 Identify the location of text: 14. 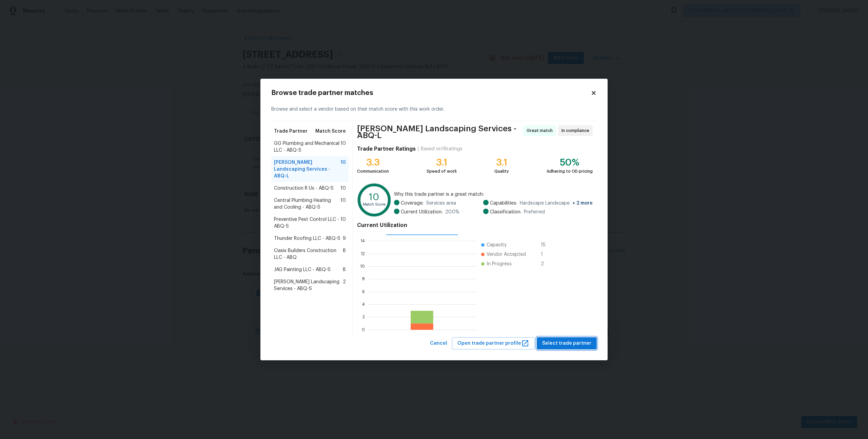
(363, 240).